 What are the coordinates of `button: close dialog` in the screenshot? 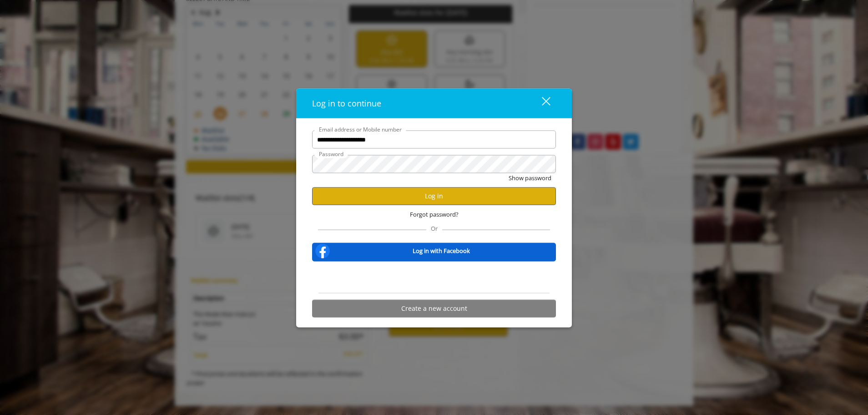 It's located at (540, 103).